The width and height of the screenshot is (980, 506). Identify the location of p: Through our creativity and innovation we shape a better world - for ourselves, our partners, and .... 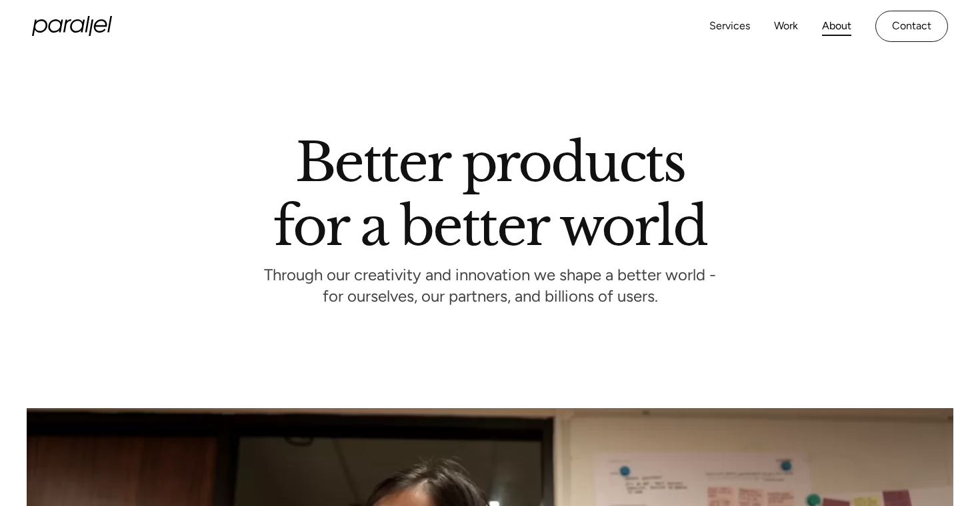
(490, 287).